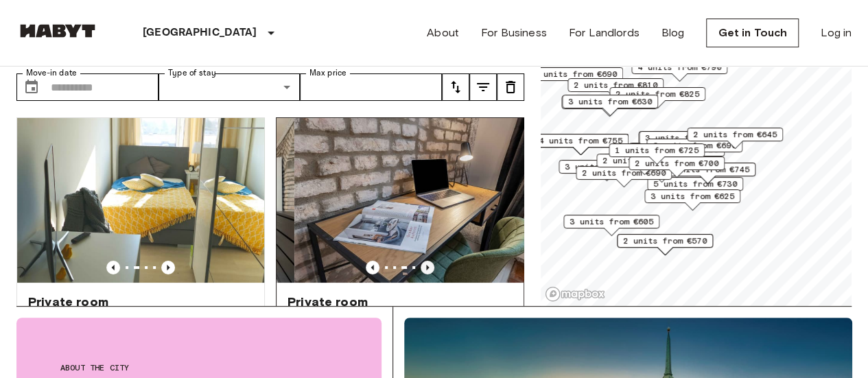  I want to click on label: Move-in date, so click(52, 73).